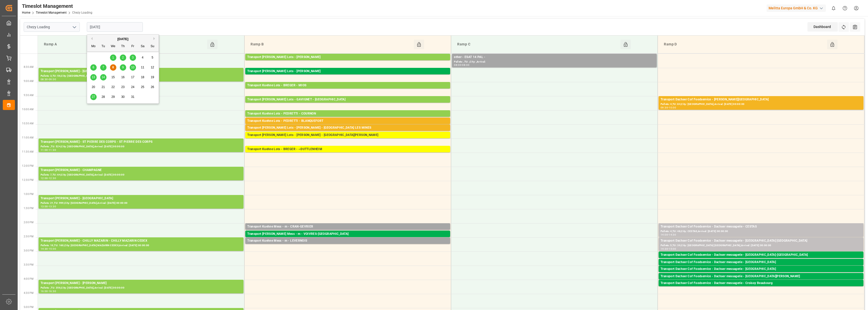 Image resolution: width=868 pixels, height=310 pixels. I want to click on div: Choose Saturday, October 4th, 2025, so click(143, 57).